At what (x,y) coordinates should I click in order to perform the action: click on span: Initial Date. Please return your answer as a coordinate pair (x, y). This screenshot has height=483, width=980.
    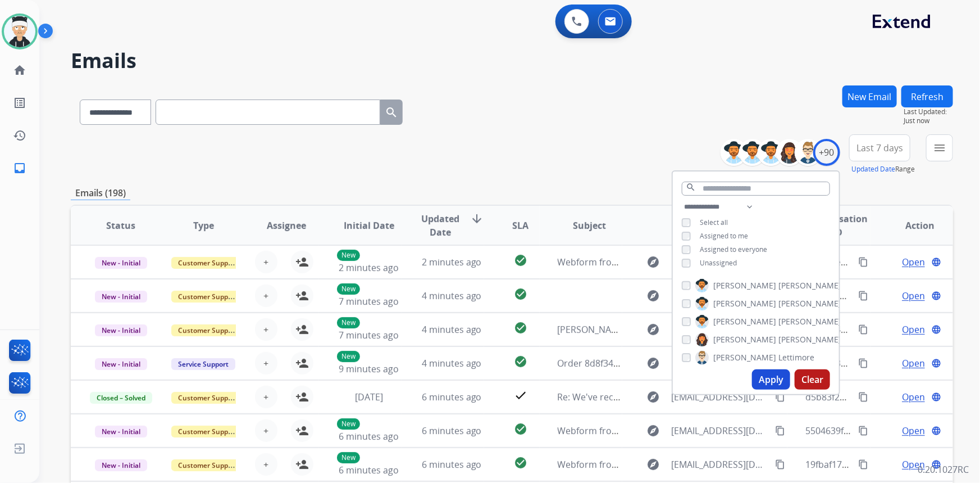
    Looking at the image, I should click on (369, 226).